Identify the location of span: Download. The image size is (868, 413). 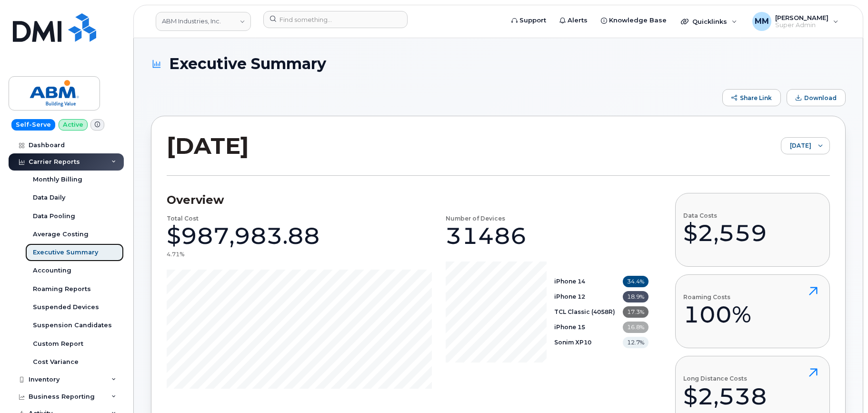
(820, 98).